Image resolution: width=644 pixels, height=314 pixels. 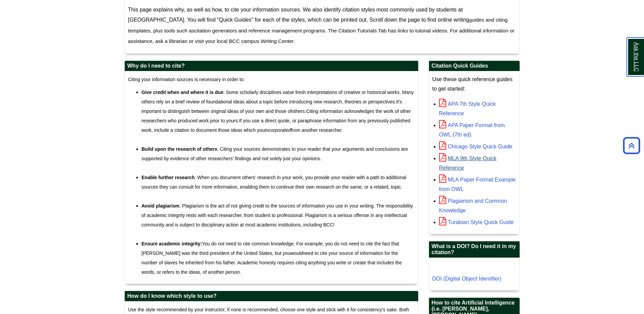 What do you see at coordinates (473, 205) in the screenshot?
I see `a: Plagiarism and Common Knowledge` at bounding box center [473, 205].